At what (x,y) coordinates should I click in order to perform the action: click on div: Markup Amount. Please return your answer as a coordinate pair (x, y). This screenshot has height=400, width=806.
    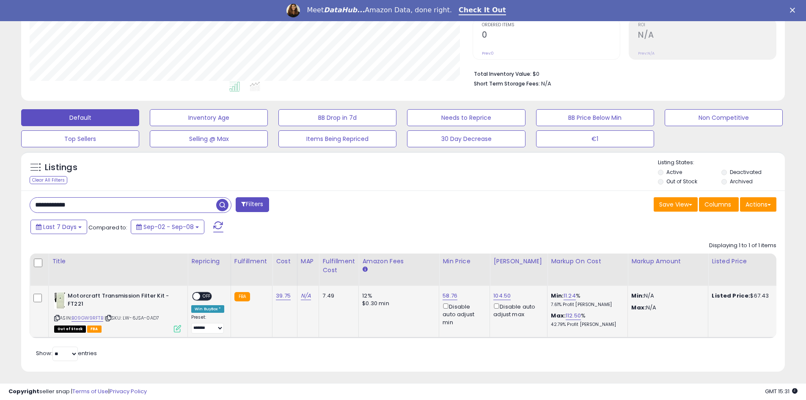
    Looking at the image, I should click on (668, 261).